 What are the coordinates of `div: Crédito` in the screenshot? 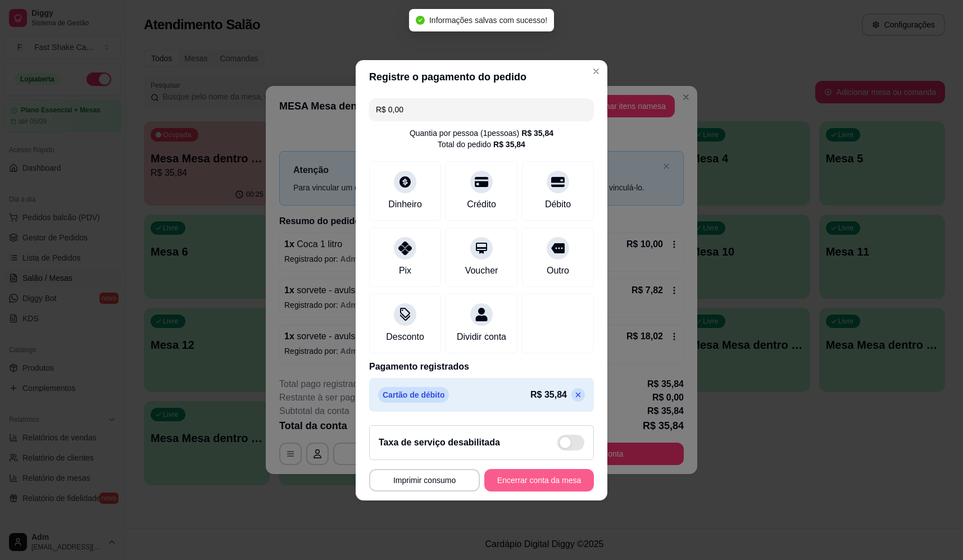 It's located at (481, 204).